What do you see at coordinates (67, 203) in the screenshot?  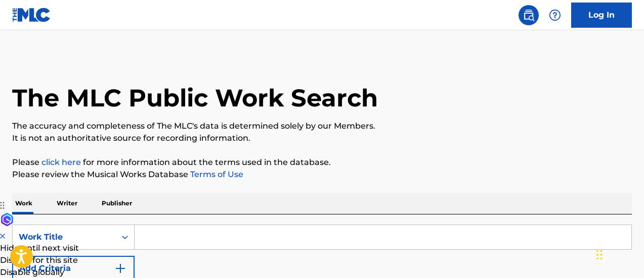 I see `p: Writer` at bounding box center [67, 203].